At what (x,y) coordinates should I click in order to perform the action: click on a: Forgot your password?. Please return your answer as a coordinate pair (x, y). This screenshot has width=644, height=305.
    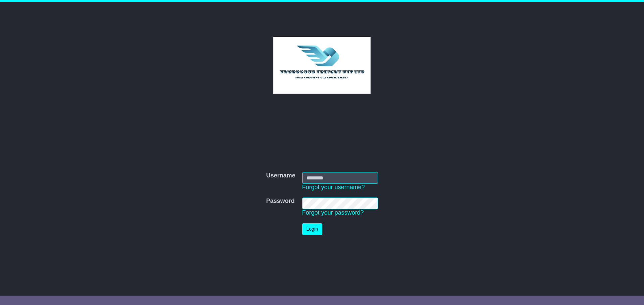
    Looking at the image, I should click on (333, 213).